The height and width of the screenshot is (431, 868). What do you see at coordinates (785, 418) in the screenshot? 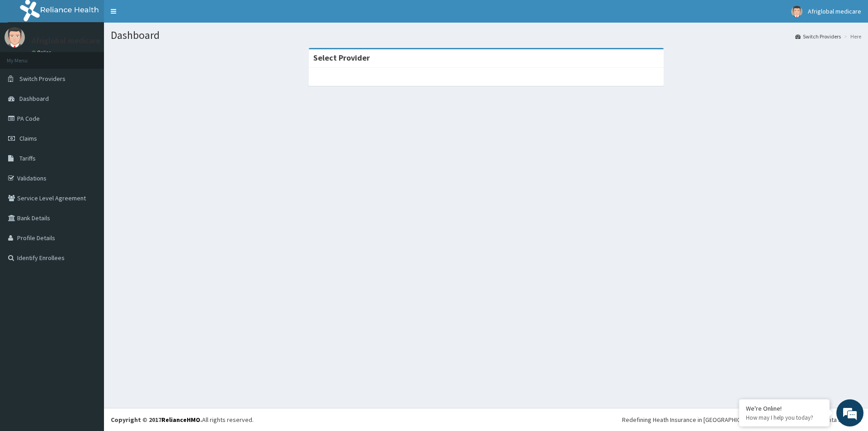
I see `p: How may I help you today?` at bounding box center [785, 418].